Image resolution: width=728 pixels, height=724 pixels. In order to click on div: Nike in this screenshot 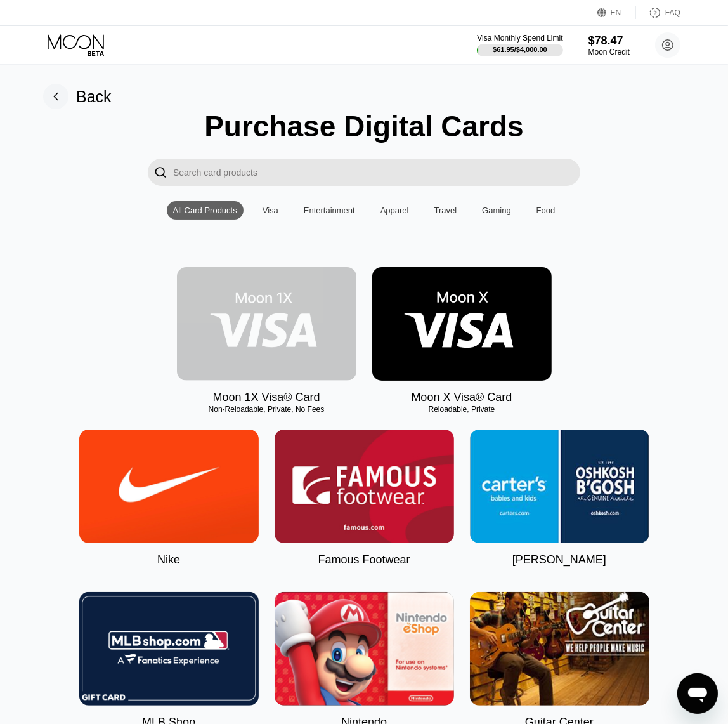, I will do `click(169, 560)`.